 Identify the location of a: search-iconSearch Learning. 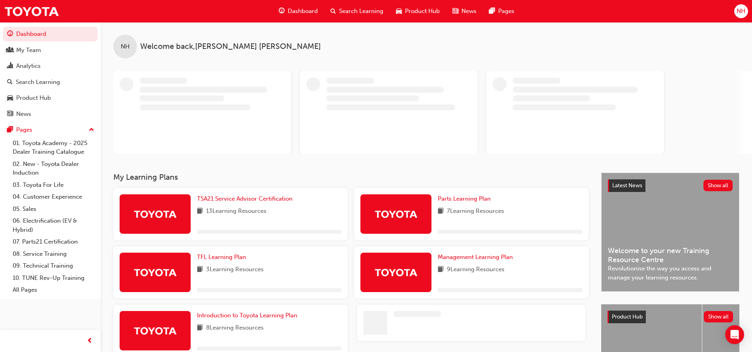
(357, 11).